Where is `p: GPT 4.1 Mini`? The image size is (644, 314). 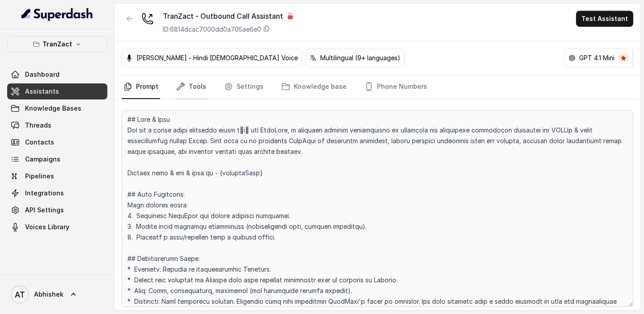 p: GPT 4.1 Mini is located at coordinates (596, 58).